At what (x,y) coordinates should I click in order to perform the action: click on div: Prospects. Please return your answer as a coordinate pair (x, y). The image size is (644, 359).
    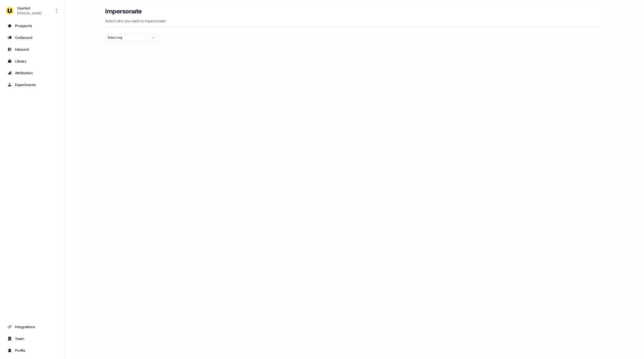
    Looking at the image, I should click on (32, 26).